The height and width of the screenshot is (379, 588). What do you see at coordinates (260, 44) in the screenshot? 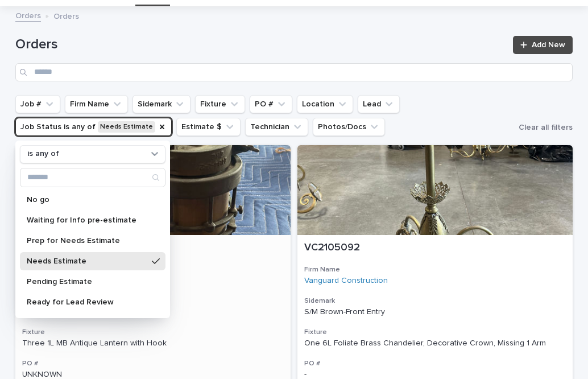
I see `h1: Orders` at bounding box center [260, 44].